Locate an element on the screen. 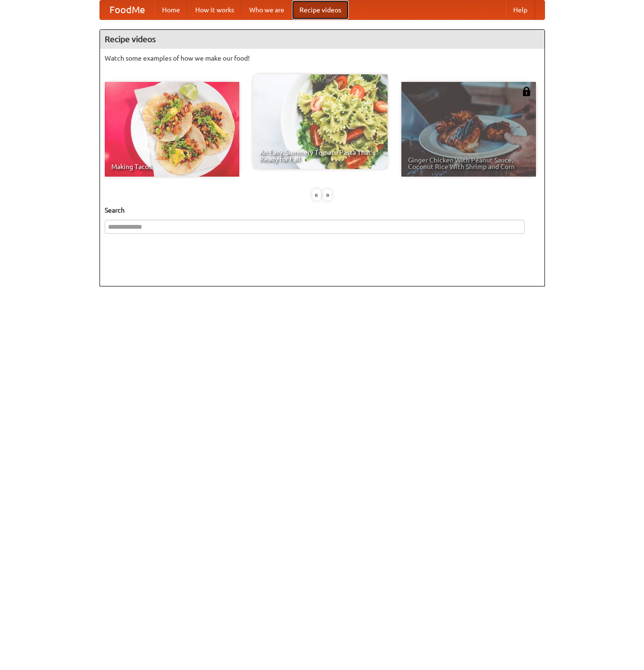 The image size is (644, 670). a: Recipe videos is located at coordinates (320, 10).